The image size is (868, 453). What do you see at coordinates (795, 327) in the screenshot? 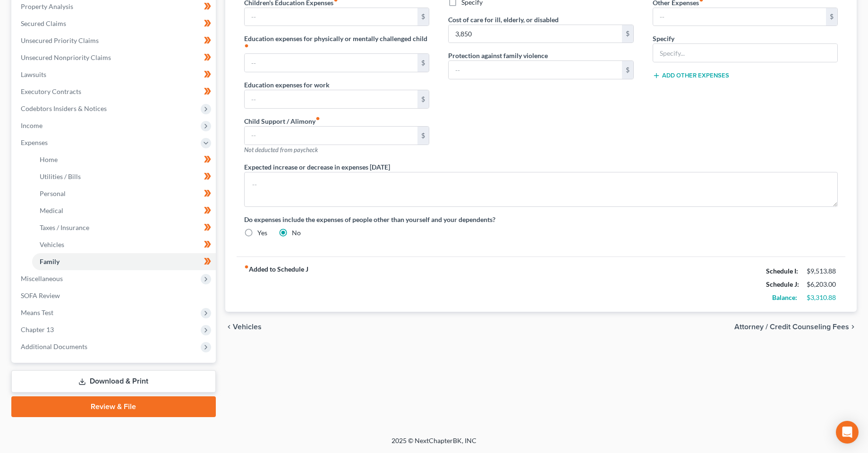
I see `button: Attorney / Credit Counseling Fees chevron_right` at bounding box center [795, 327].